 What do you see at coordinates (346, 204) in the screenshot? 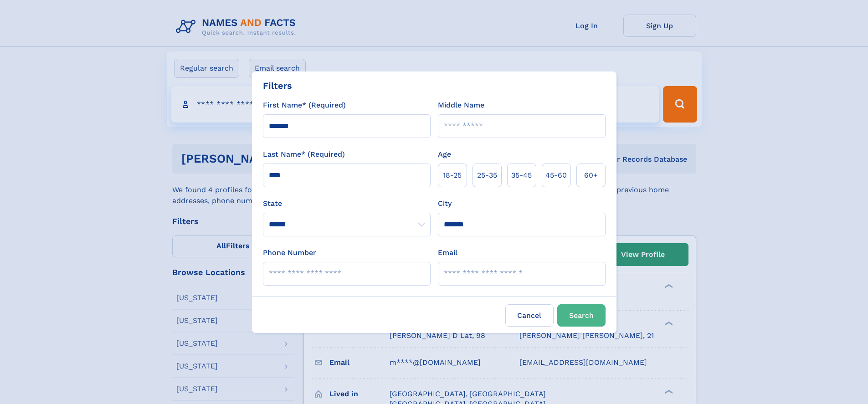
I see `label: State` at bounding box center [346, 204].